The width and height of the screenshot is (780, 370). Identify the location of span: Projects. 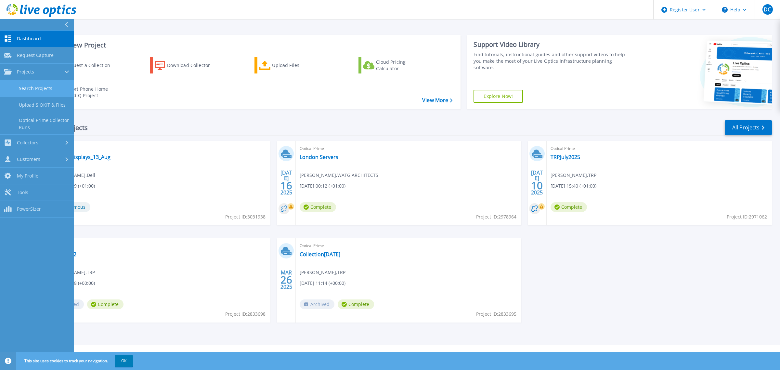
(25, 72).